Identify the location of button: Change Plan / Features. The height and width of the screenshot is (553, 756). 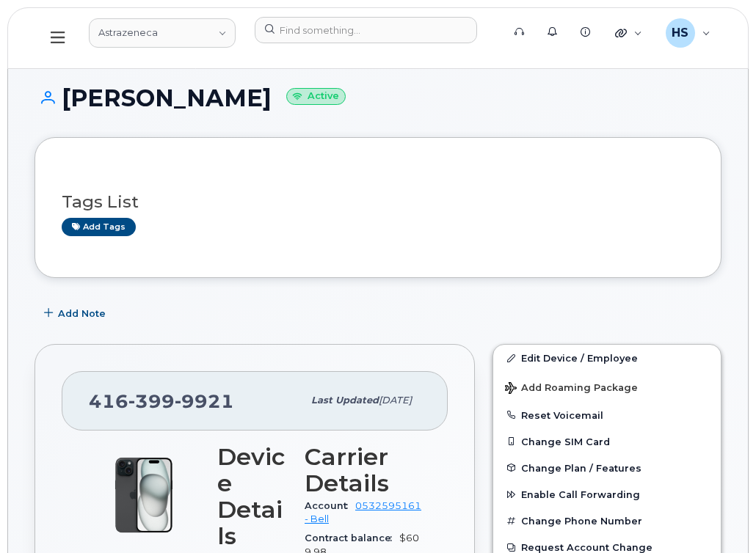
(607, 468).